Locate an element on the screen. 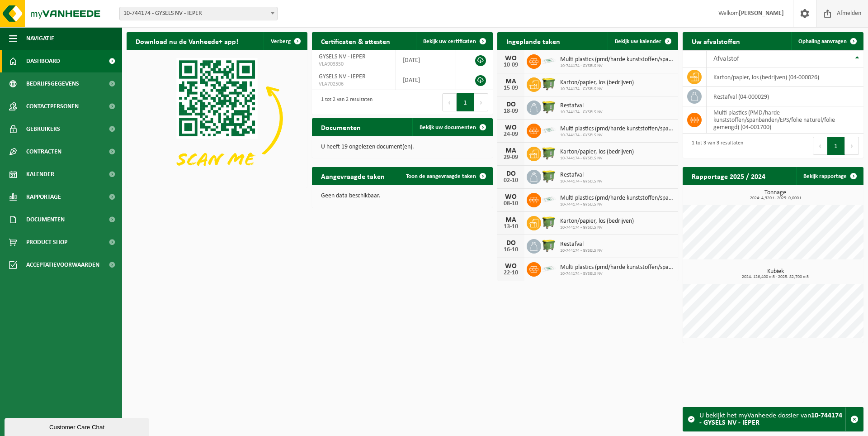 Image resolution: width=868 pixels, height=436 pixels. span: VLA702506 is located at coordinates (354, 84).